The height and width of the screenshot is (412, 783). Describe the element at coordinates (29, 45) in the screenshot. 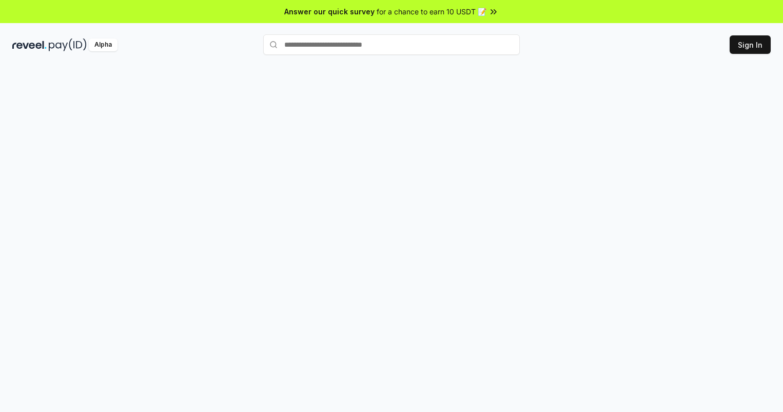

I see `img: reveel_dark` at that location.